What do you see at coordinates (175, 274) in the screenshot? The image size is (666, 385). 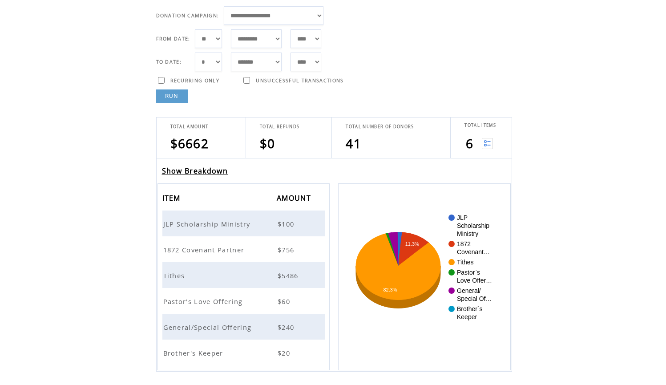 I see `a: Tithes` at bounding box center [175, 274].